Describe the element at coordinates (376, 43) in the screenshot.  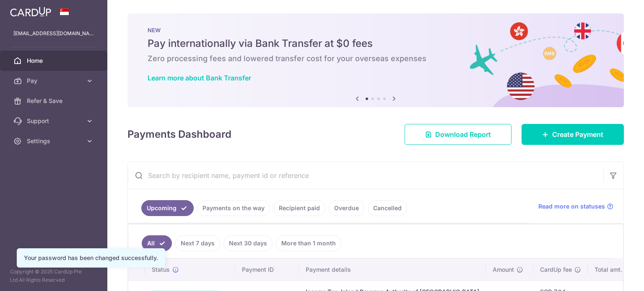
I see `h5: Pay internationally via Bank Transfer at $0 fees` at that location.